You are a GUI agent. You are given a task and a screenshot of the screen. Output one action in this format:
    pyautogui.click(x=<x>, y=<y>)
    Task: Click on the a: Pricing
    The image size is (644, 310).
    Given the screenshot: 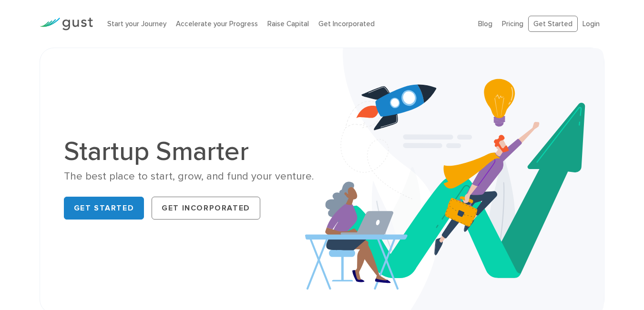 What is the action you would take?
    pyautogui.click(x=513, y=24)
    